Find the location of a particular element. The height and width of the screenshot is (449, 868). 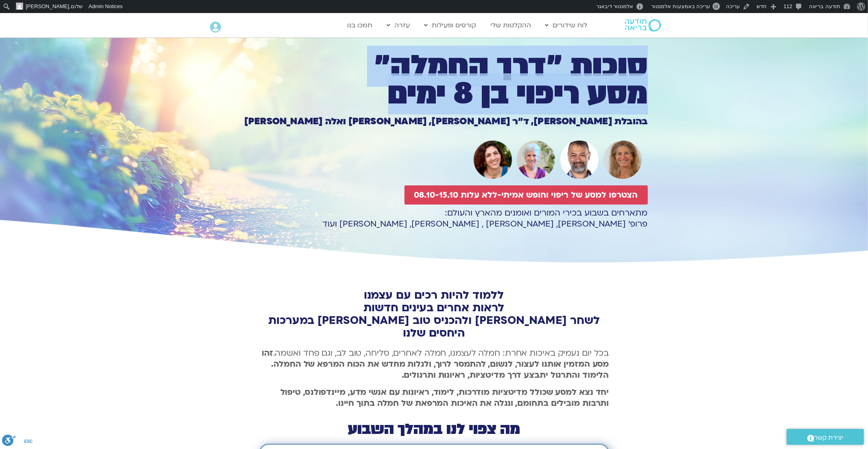

a: קורסים ופעילות is located at coordinates (450, 25).